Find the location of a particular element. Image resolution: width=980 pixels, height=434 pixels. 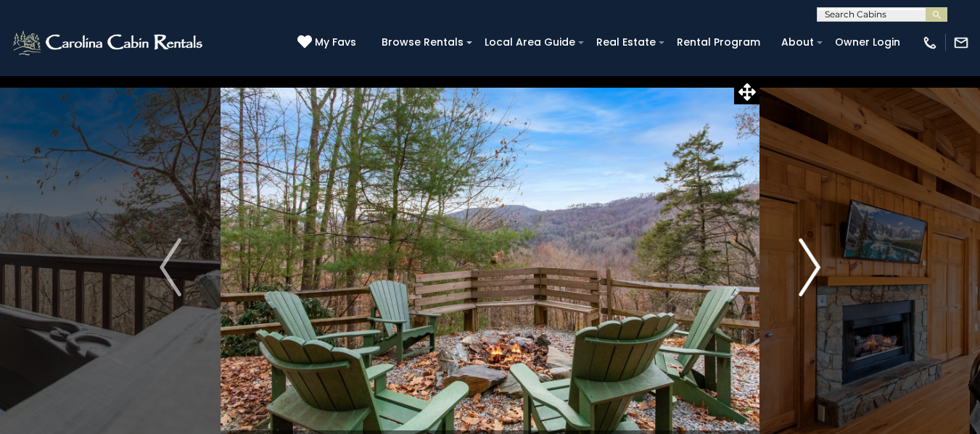

img: phone-regular-white.png is located at coordinates (930, 43).